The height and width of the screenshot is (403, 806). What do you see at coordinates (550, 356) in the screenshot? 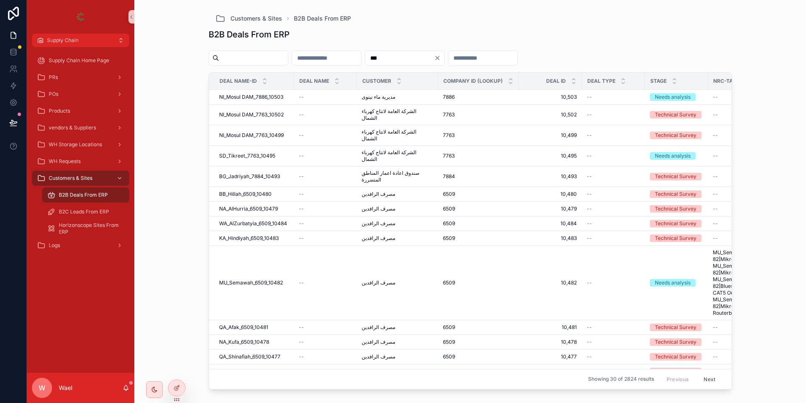
I see `a: 10,477` at bounding box center [550, 356].